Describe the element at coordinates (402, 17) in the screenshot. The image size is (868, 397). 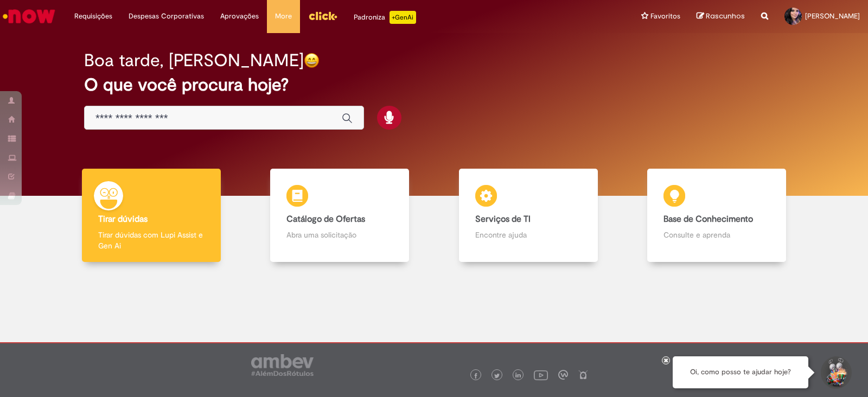
I see `p: +GenAi` at that location.